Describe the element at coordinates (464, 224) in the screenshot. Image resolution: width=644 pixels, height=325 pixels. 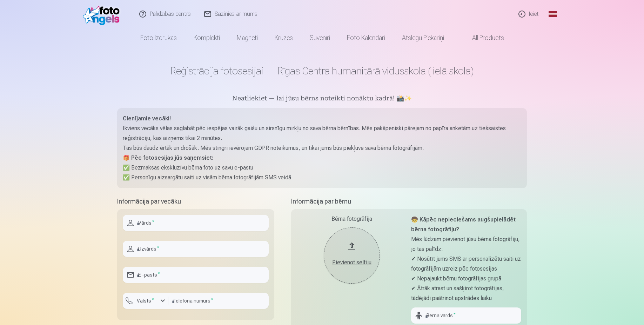
I see `strong: 🧒 Kāpēc nepieciešams augšupielādēt bērna fotogrāfiju?` at that location.